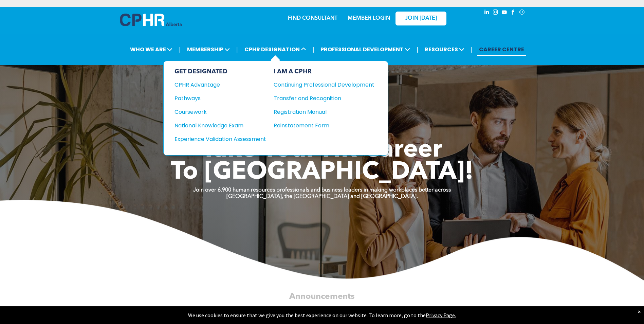 This screenshot has height=324, width=644. Describe the element at coordinates (319, 84) in the screenshot. I see `div: Continuing Professional Development` at that location.